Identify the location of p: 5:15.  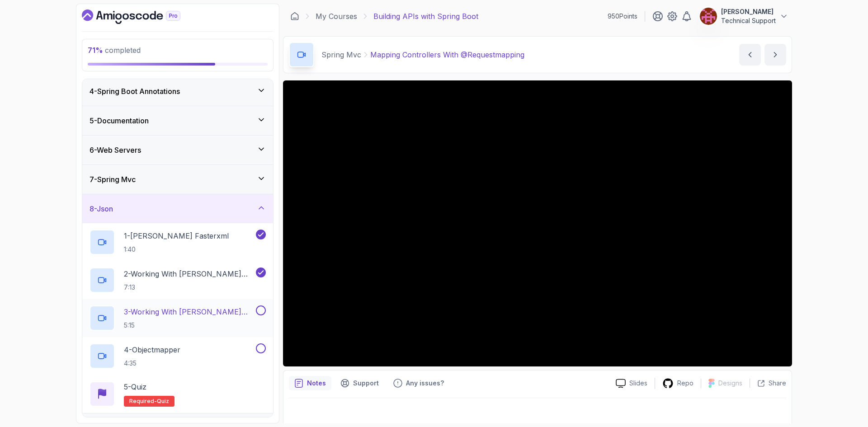
(189, 325).